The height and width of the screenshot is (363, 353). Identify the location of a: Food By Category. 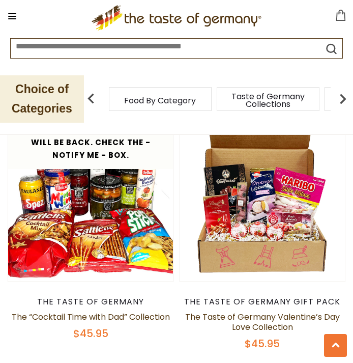
(160, 100).